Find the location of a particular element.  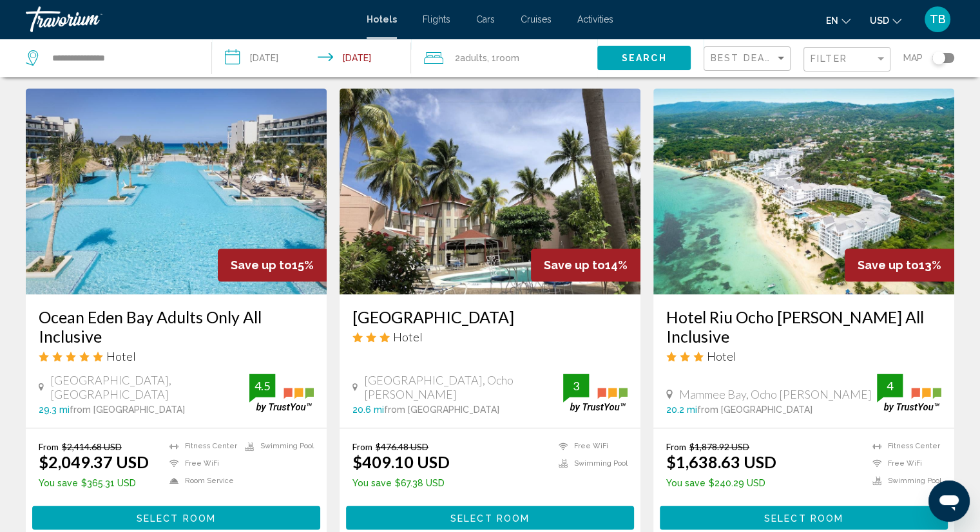

div: 3 is located at coordinates (576, 386).